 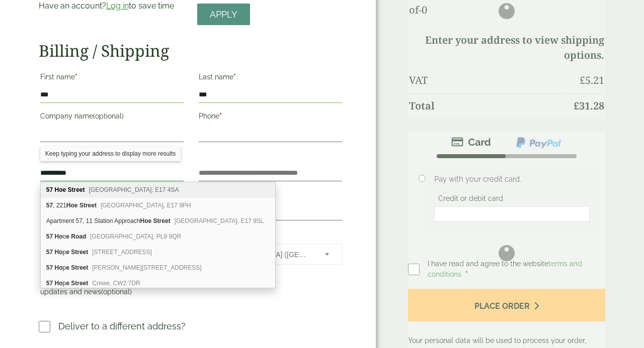 I want to click on div: 57 Hoe Street, so click(x=158, y=190).